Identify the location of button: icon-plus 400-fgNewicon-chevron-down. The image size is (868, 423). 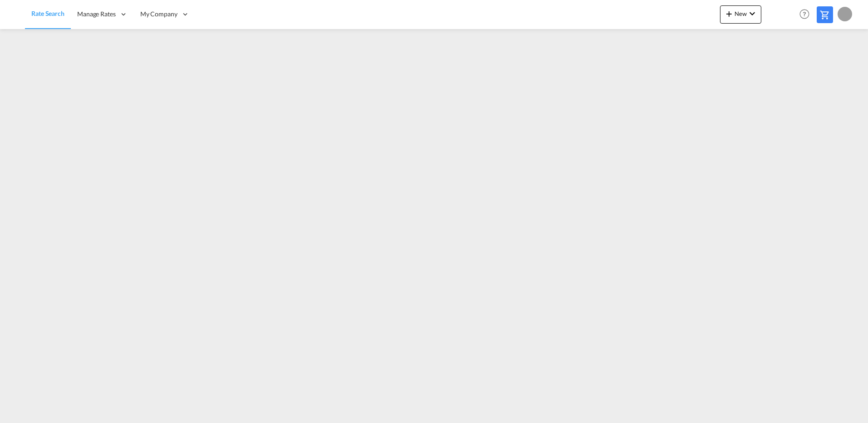
(740, 14).